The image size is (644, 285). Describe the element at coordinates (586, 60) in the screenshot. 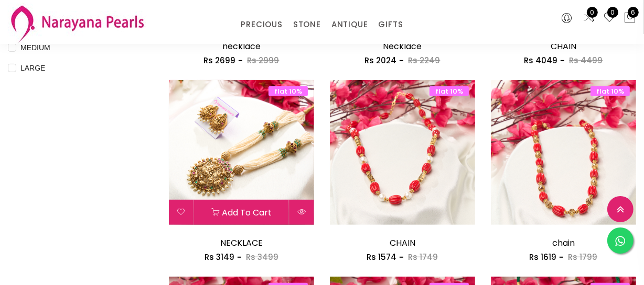

I see `span: Rs 4499` at that location.